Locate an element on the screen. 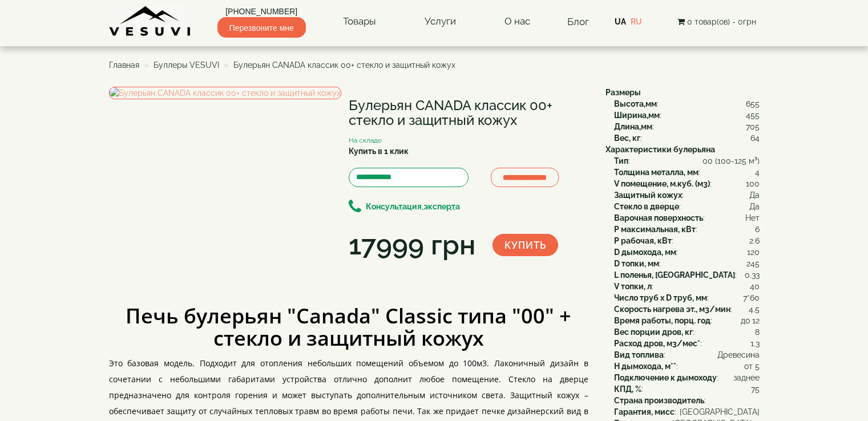  font: P максимальная, кВт is located at coordinates (655, 230).